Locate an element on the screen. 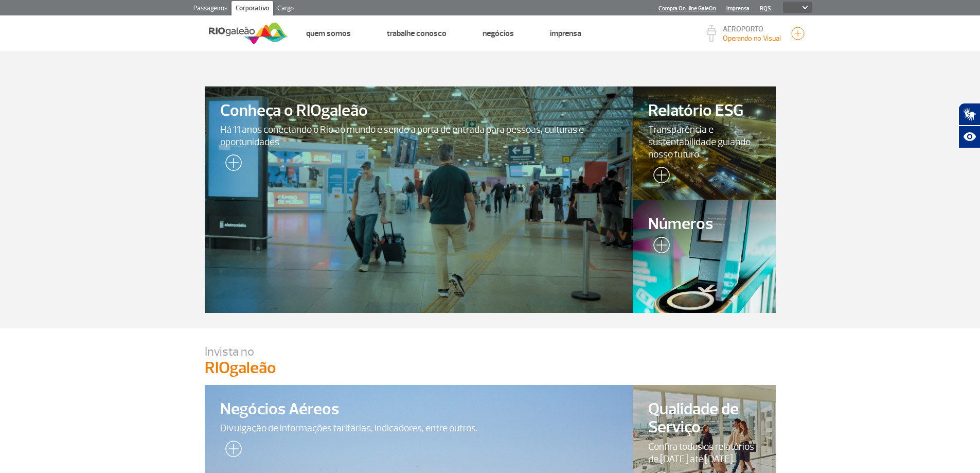 This screenshot has width=980, height=473. span: Transparência e sustentabilidade guiando nosso futuro is located at coordinates (704, 142).